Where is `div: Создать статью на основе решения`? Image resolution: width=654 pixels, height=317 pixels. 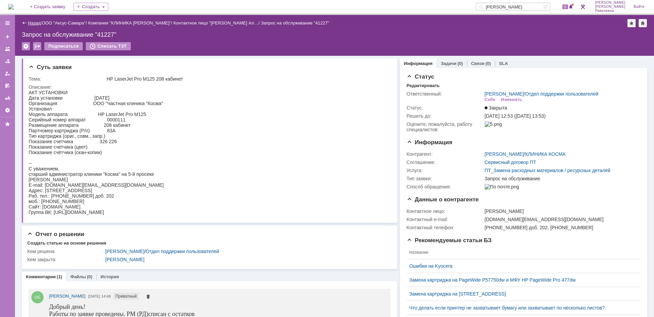 div: Создать статью на основе решения is located at coordinates (67, 244).